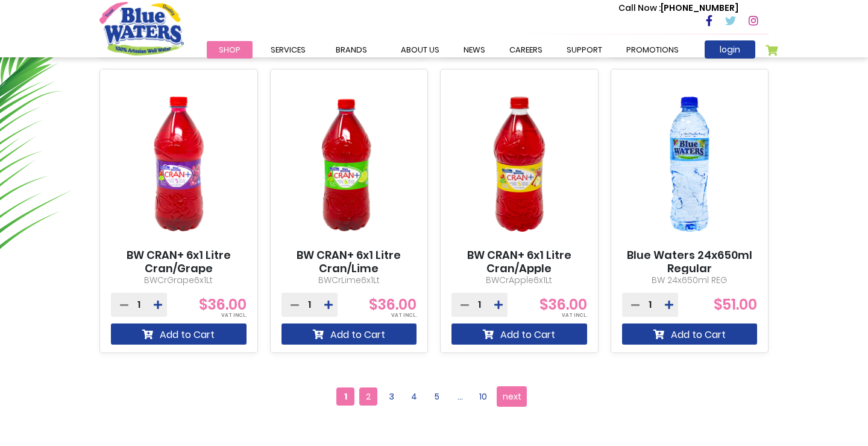 This screenshot has height=446, width=868. Describe the element at coordinates (585, 50) in the screenshot. I see `a: support` at that location.